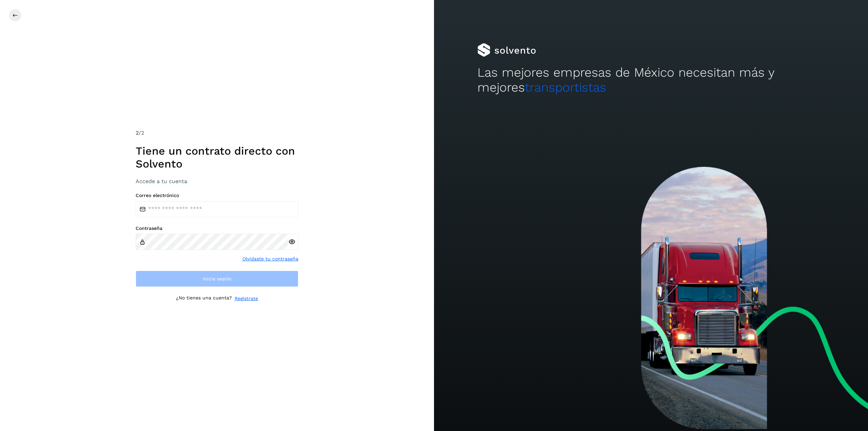  I want to click on a: Olvidaste tu contraseña, so click(271, 258).